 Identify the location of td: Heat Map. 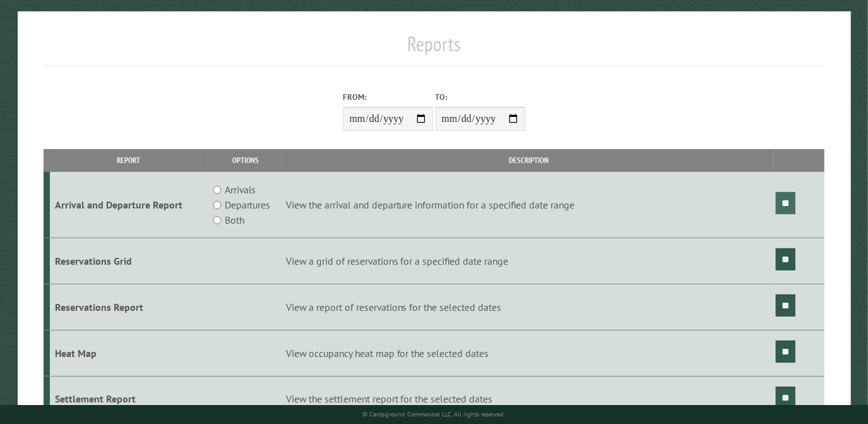
(129, 353).